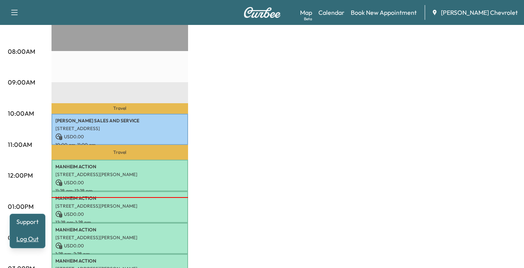 The image size is (524, 268). Describe the element at coordinates (21, 82) in the screenshot. I see `p: 09:00AM` at that location.